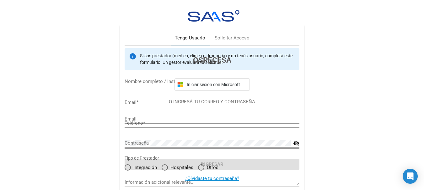  I want to click on div: Solicitar Acceso, so click(232, 38).